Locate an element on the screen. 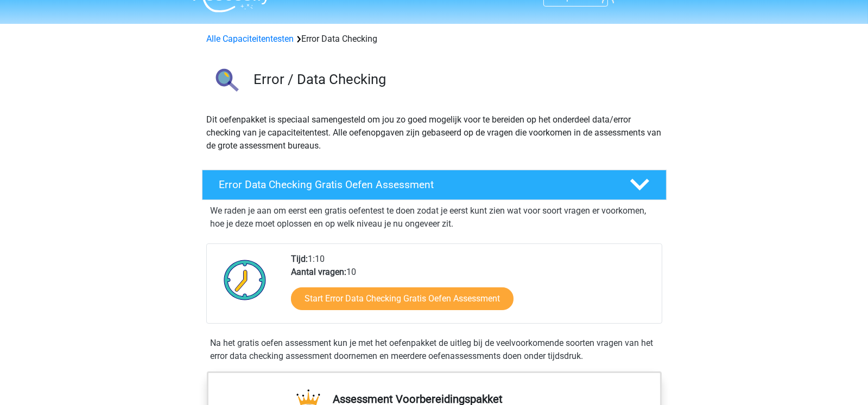 This screenshot has height=405, width=868. p: Dit oefenpakket is speciaal samengesteld om jou zo goed mogelijk voor te bereiden op het onderdee... is located at coordinates (434, 133).